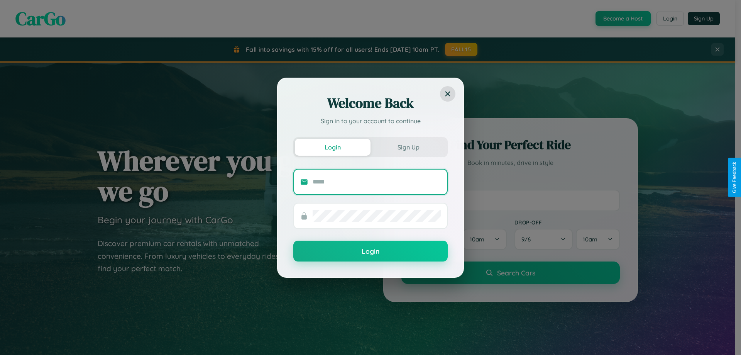 Image resolution: width=741 pixels, height=355 pixels. What do you see at coordinates (735, 177) in the screenshot?
I see `div: Give Feedback` at bounding box center [735, 177].